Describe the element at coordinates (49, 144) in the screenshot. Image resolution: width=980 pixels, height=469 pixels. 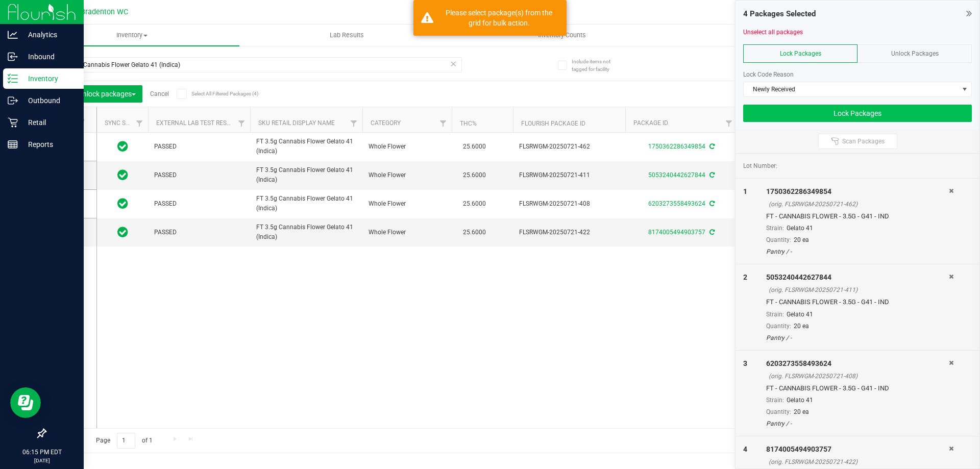
I see `p: Reports` at that location.